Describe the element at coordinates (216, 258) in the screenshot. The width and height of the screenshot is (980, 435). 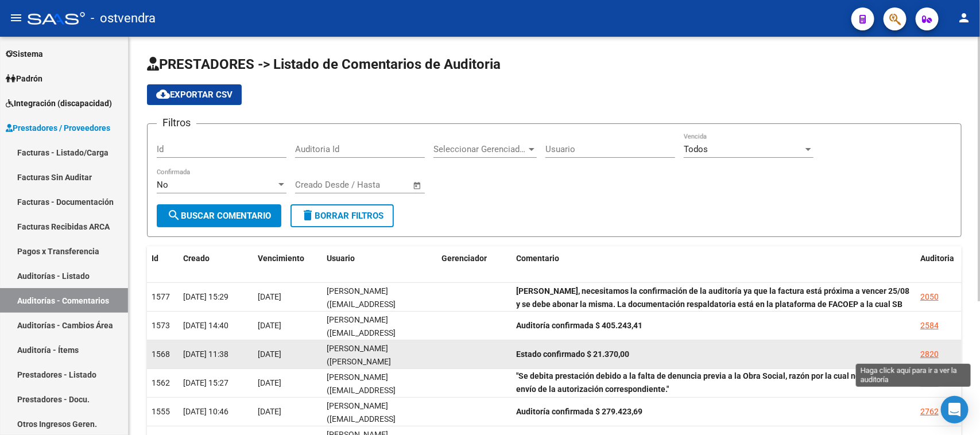
I see `datatable-header-cell: Creado` at that location.